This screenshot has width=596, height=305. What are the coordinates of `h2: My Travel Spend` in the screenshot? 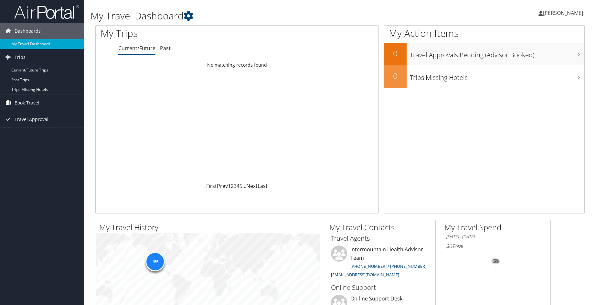 It's located at (497, 227).